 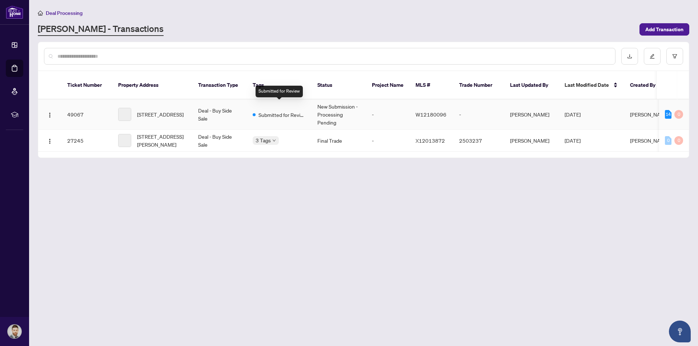 I want to click on th: MLS #, so click(x=431, y=85).